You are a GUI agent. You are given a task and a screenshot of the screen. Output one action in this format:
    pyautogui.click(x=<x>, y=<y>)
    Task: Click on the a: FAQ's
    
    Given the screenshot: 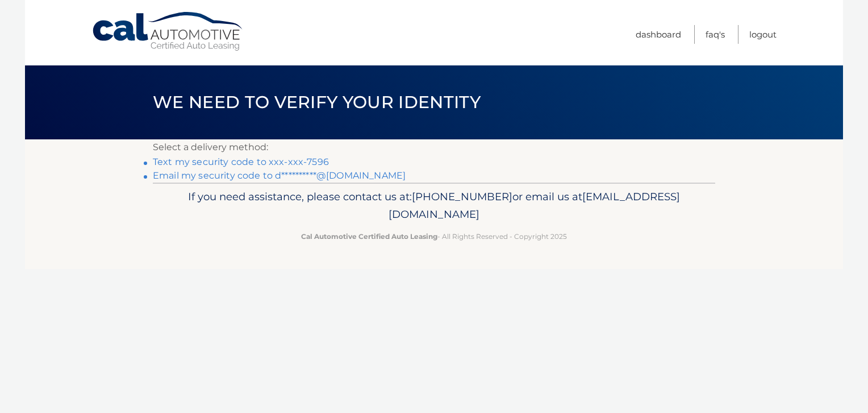 What is the action you would take?
    pyautogui.click(x=715, y=34)
    